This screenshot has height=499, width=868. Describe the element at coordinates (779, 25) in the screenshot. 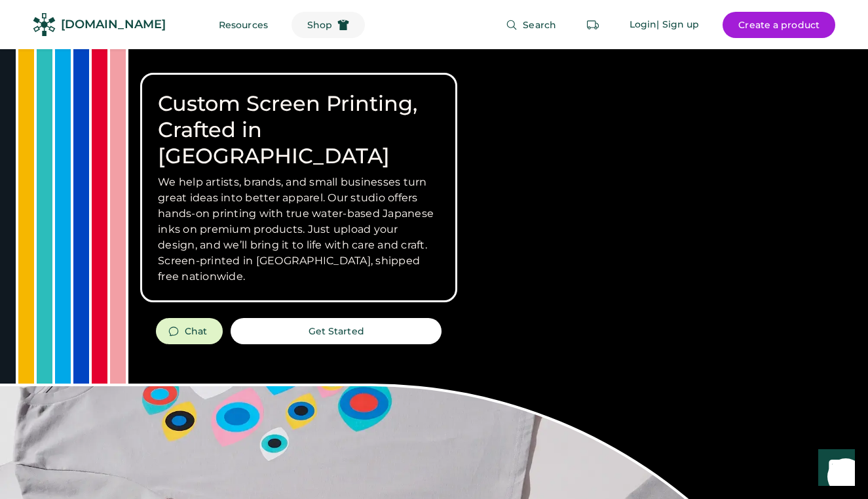

I see `button: Create a product` at that location.